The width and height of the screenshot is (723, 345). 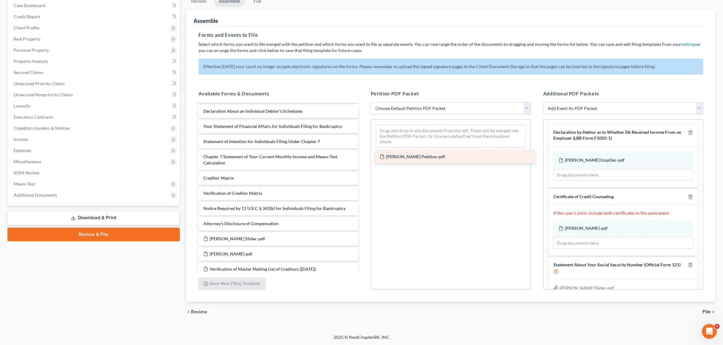 What do you see at coordinates (200, 312) in the screenshot?
I see `button: chevron_left Review` at bounding box center [200, 312].